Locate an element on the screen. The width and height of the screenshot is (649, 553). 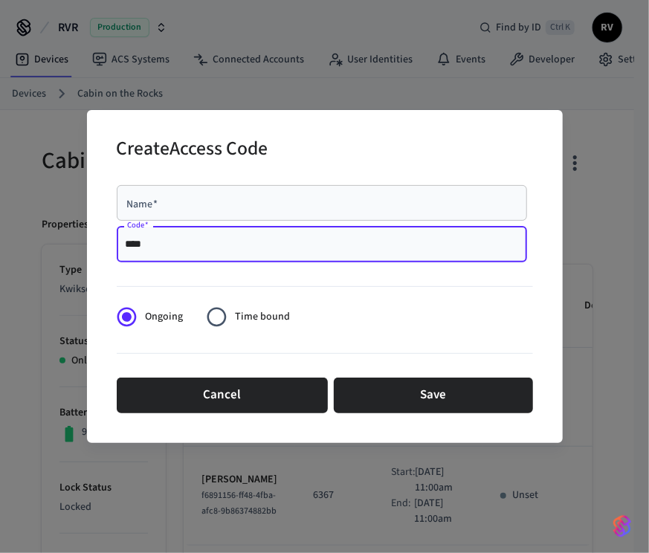
label: Code is located at coordinates (138, 225).